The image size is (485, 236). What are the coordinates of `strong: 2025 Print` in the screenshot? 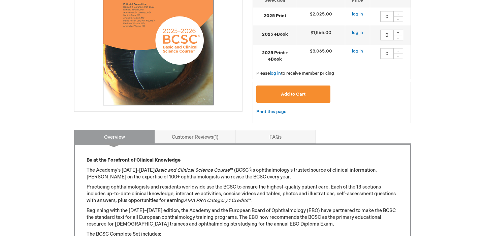 It's located at (275, 16).